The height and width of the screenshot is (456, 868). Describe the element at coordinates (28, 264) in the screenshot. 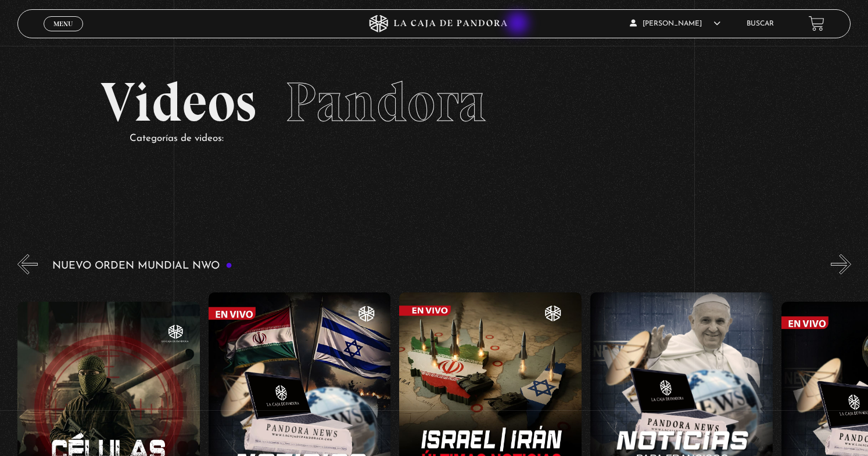

I see `button: Previous` at that location.